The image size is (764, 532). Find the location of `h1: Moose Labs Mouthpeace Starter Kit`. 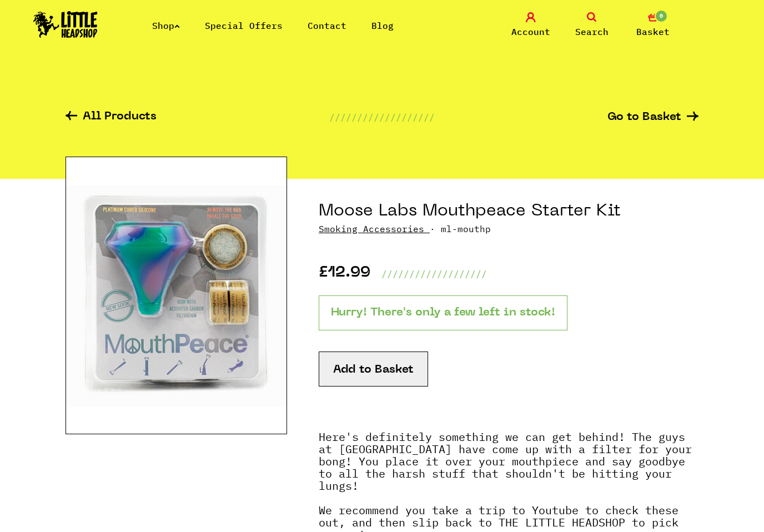

h1: Moose Labs Mouthpeace Starter Kit is located at coordinates (508, 212).